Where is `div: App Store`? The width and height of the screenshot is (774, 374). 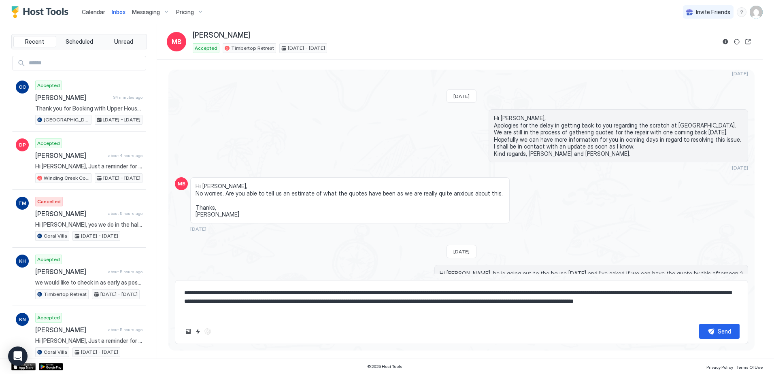
div: App Store is located at coordinates (23, 367).